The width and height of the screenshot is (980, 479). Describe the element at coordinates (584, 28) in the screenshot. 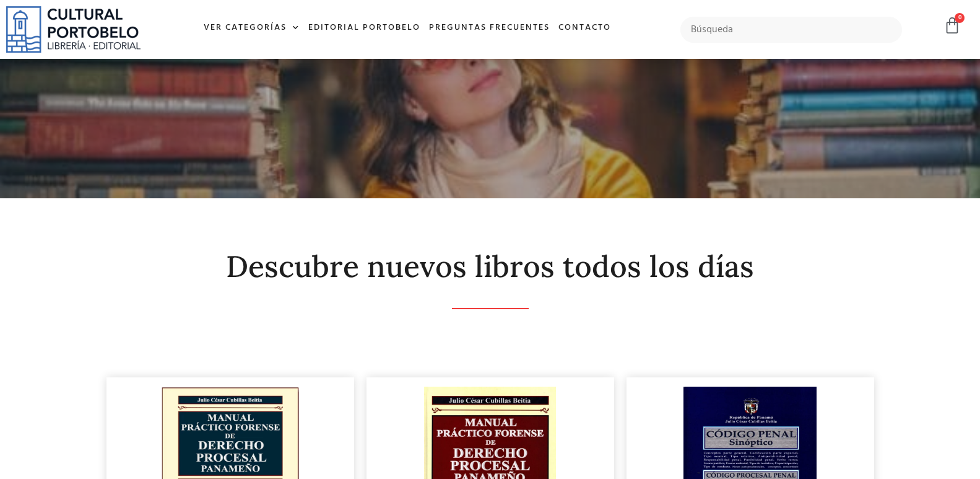

I see `a: Contacto` at that location.